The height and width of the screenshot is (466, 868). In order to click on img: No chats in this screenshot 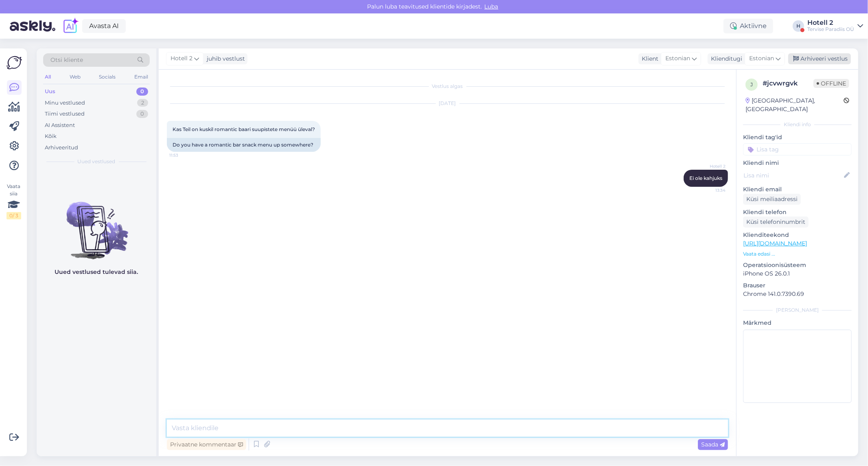, I will do `click(96, 224)`.